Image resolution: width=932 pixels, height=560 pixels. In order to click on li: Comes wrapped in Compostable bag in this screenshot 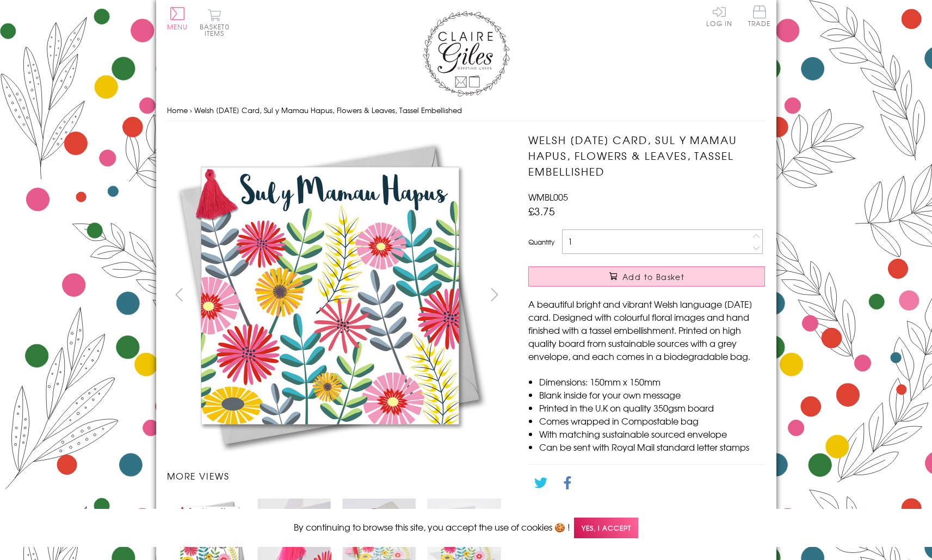, I will do `click(652, 421)`.